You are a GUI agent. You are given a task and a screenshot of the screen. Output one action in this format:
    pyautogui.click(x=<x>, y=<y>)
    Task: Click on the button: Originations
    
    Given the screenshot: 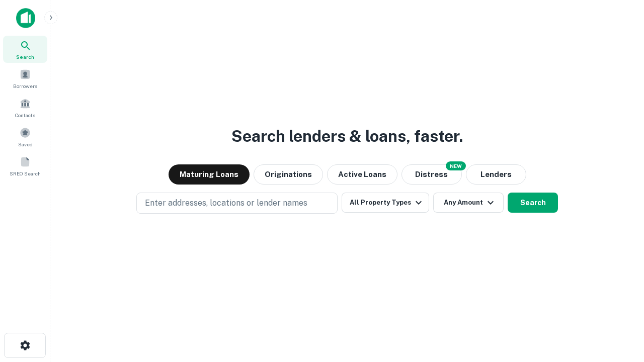 What is the action you would take?
    pyautogui.click(x=288, y=174)
    